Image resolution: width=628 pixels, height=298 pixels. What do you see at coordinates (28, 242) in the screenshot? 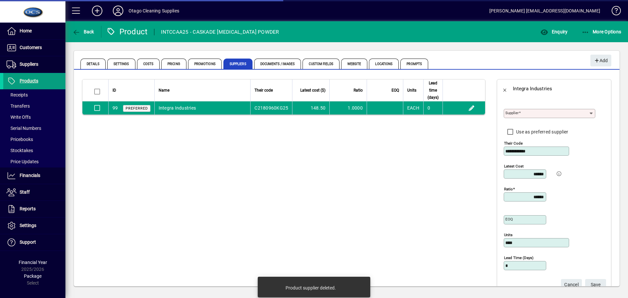
I see `span: Support` at bounding box center [28, 242].